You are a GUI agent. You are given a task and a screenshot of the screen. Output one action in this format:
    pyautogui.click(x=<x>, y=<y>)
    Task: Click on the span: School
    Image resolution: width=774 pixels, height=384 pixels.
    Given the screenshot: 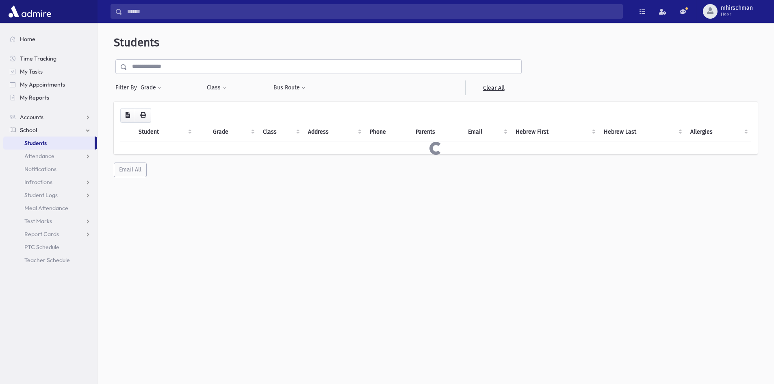 What is the action you would take?
    pyautogui.click(x=28, y=130)
    